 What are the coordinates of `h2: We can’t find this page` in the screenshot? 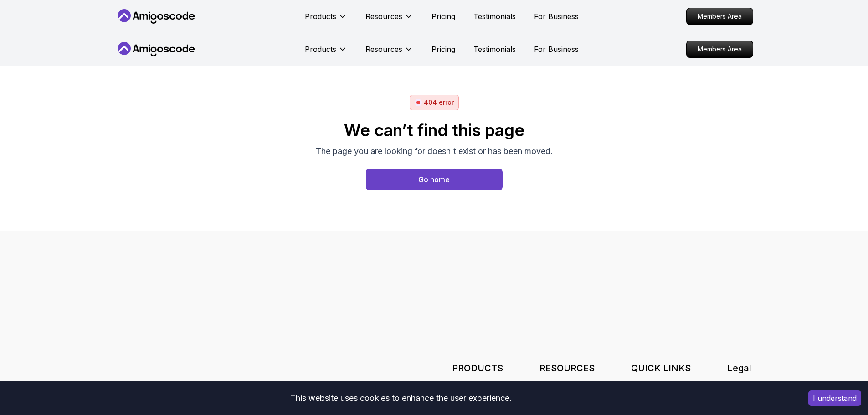 It's located at (434, 130).